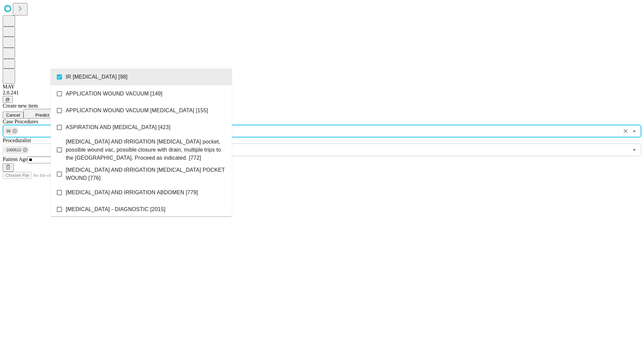 This screenshot has width=644, height=363. What do you see at coordinates (634, 131) in the screenshot?
I see `button: Close` at bounding box center [634, 131].